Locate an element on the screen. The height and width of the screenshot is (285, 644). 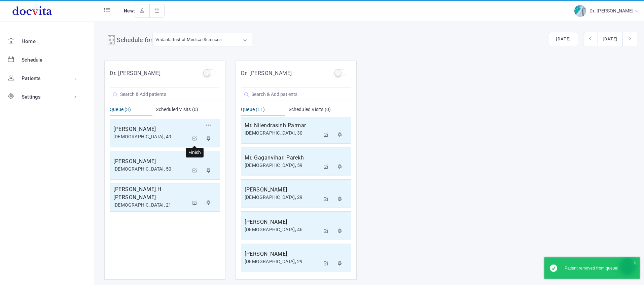
h4: Schedule for is located at coordinates (135, 41).